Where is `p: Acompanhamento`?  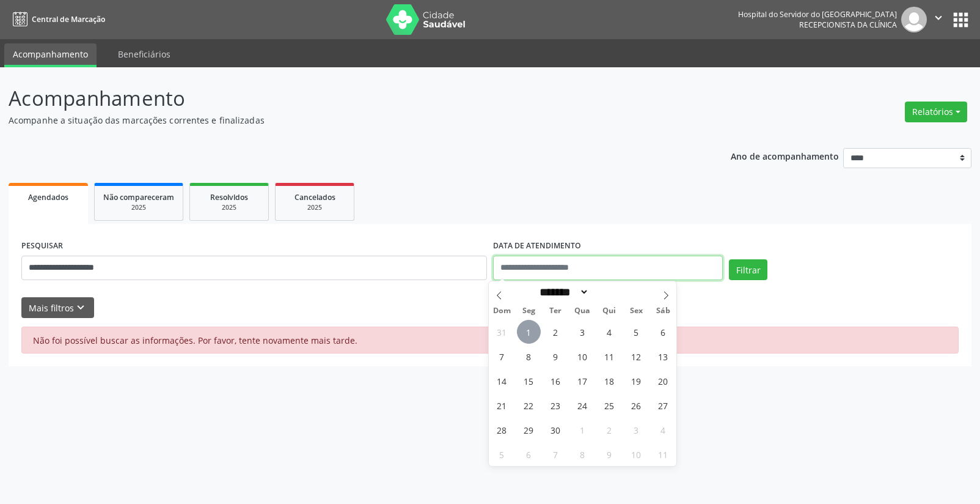
p: Acompanhamento is located at coordinates (346, 98).